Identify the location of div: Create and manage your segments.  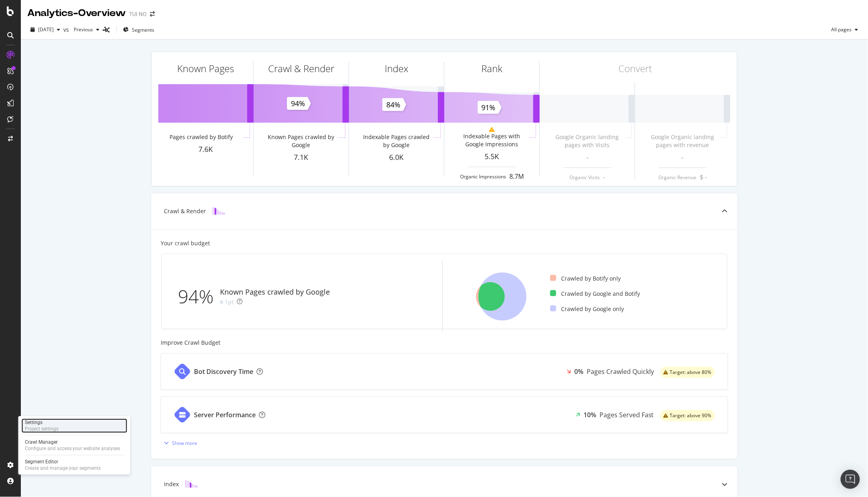
(63, 468).